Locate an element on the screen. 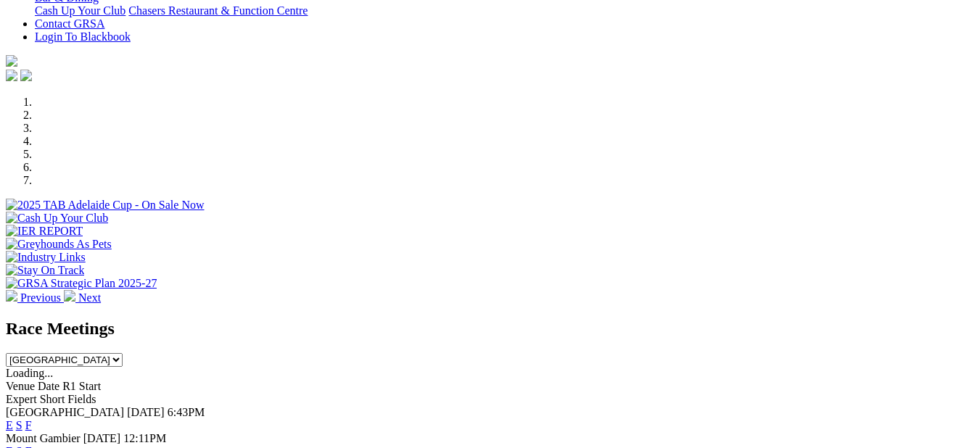  img: facebook.svg is located at coordinates (11, 76).